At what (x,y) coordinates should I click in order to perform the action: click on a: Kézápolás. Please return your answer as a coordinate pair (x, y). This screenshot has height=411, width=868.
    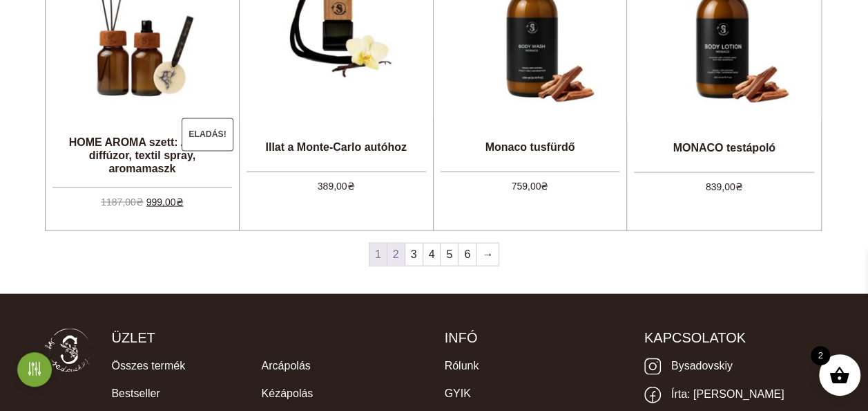
    Looking at the image, I should click on (288, 393).